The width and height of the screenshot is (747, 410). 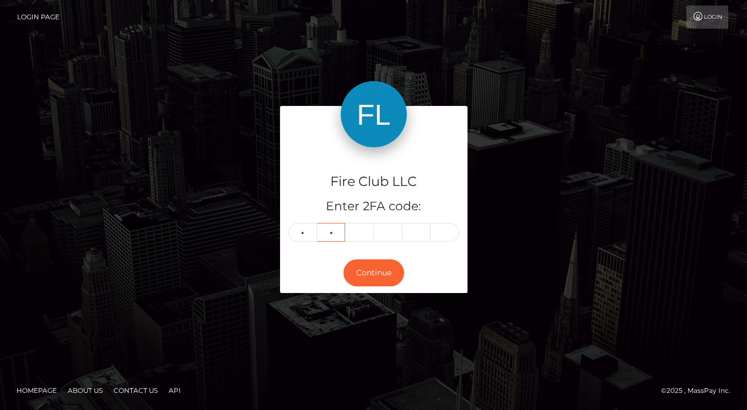 What do you see at coordinates (707, 17) in the screenshot?
I see `a: Login` at bounding box center [707, 17].